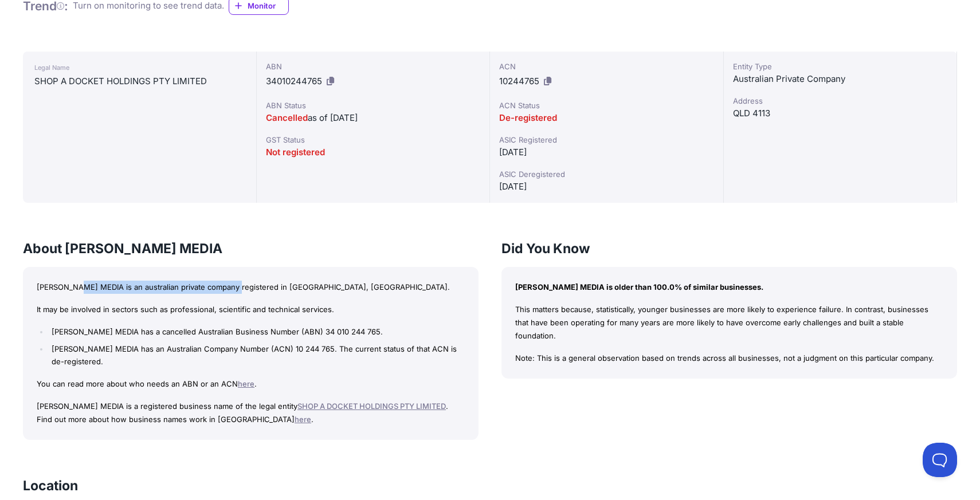  What do you see at coordinates (729, 249) in the screenshot?
I see `h3: Did You Know` at bounding box center [729, 249].